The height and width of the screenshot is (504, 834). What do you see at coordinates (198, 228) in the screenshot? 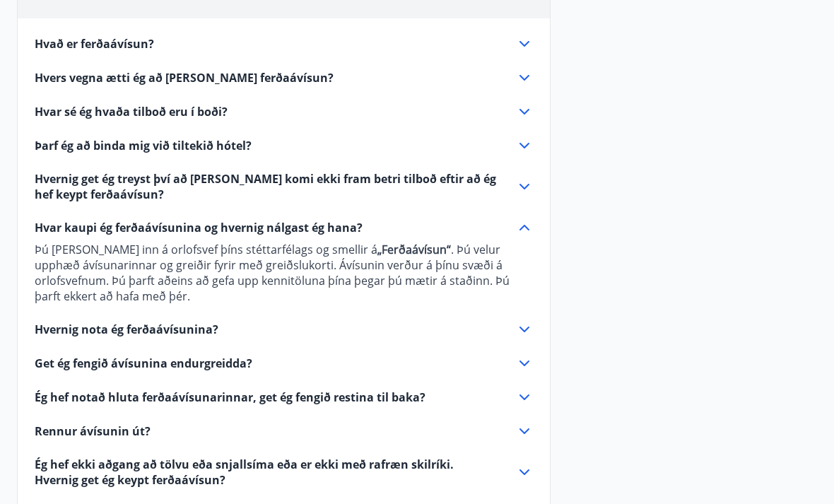
I see `span: Hvar kaupi ég ferðaávísunina og hvernig nálgast ég hana?` at bounding box center [198, 228].